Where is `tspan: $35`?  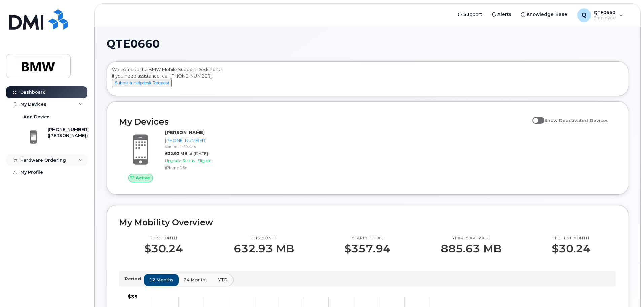
tspan: $35 is located at coordinates (132, 297).